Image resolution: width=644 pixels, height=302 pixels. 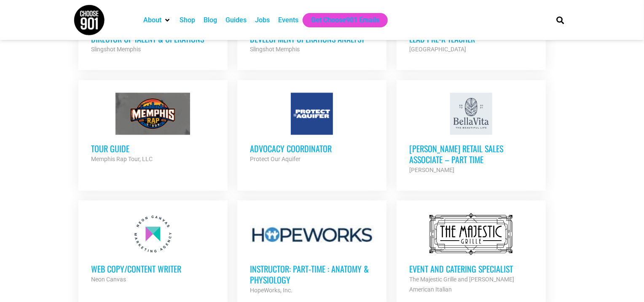 I want to click on strong: Neon Canvas, so click(x=108, y=280).